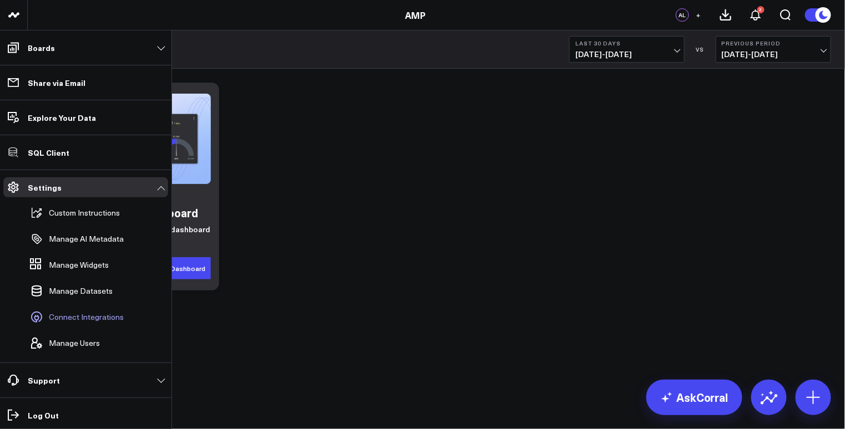 This screenshot has height=429, width=845. I want to click on a: AMP, so click(416, 15).